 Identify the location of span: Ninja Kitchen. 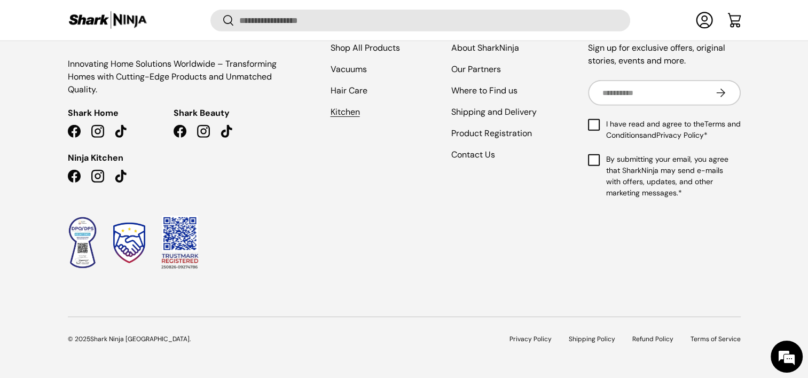
(96, 158).